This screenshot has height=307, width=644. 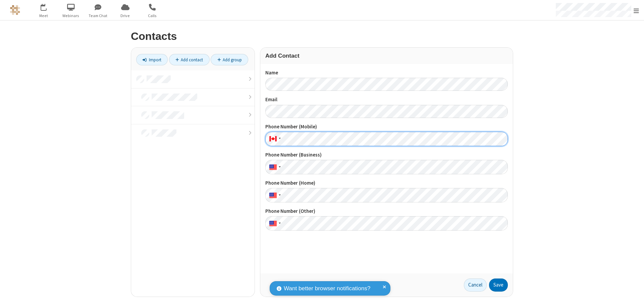 What do you see at coordinates (322, 36) in the screenshot?
I see `h2: Contacts` at bounding box center [322, 36].